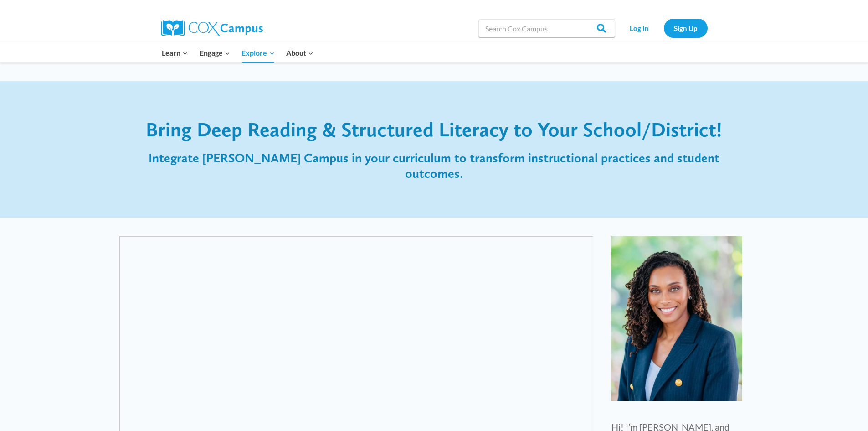  Describe the element at coordinates (258, 53) in the screenshot. I see `span: Explore` at that location.